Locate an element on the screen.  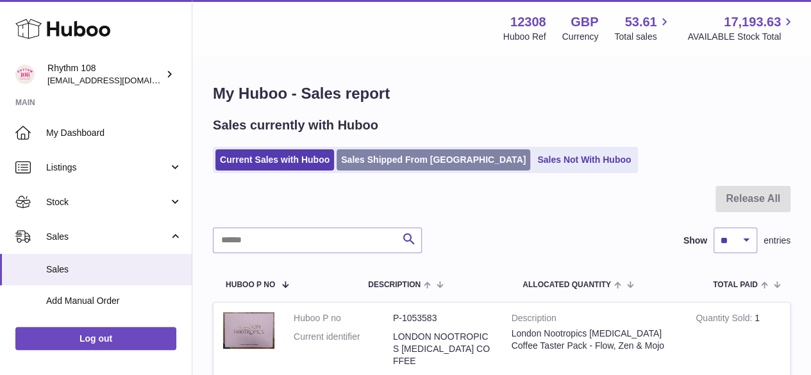
h2: Sales currently with Huboo is located at coordinates (295, 125).